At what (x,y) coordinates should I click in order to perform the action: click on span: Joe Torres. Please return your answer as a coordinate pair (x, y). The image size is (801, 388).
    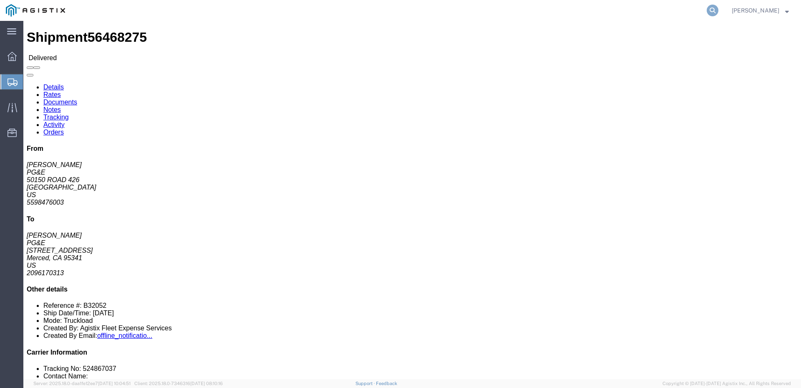
    Looking at the image, I should click on (756, 10).